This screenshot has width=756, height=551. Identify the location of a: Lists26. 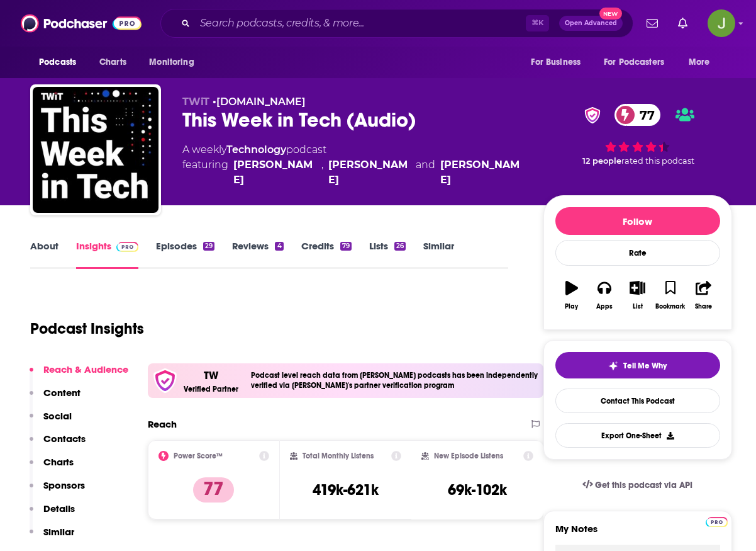
(387, 254).